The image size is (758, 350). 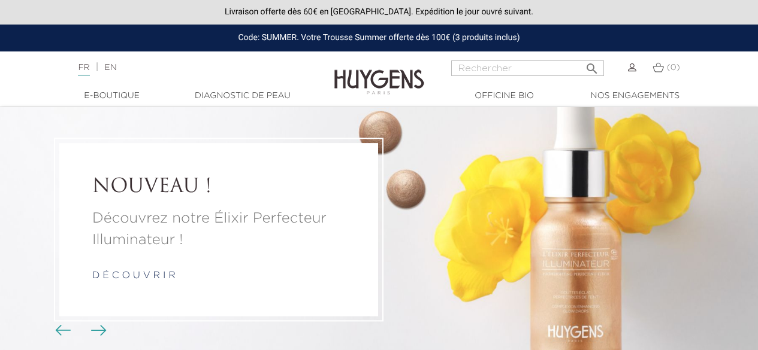 What do you see at coordinates (379, 73) in the screenshot?
I see `img: Huygens` at bounding box center [379, 73].